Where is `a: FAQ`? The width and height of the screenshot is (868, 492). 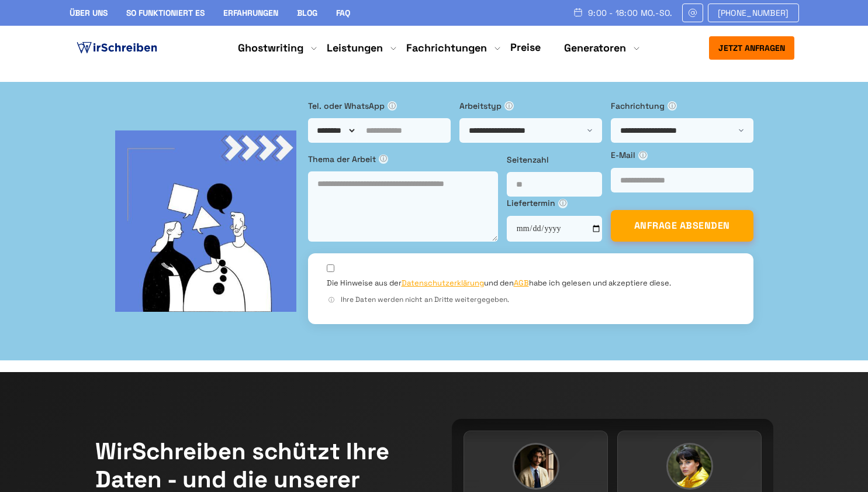
a: FAQ is located at coordinates (343, 13).